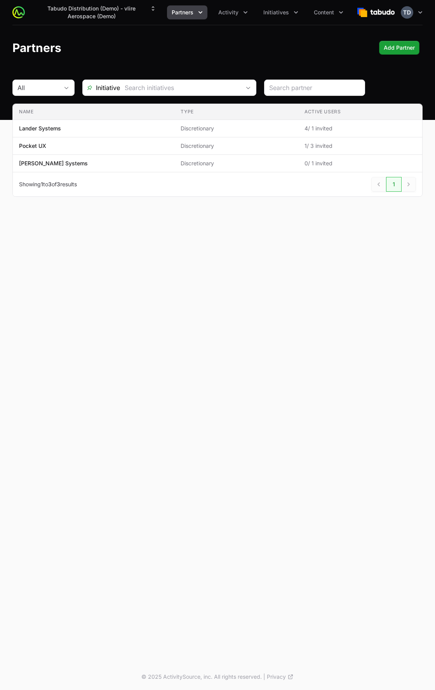 The image size is (435, 690). What do you see at coordinates (33, 146) in the screenshot?
I see `p: Pocket UX` at bounding box center [33, 146].